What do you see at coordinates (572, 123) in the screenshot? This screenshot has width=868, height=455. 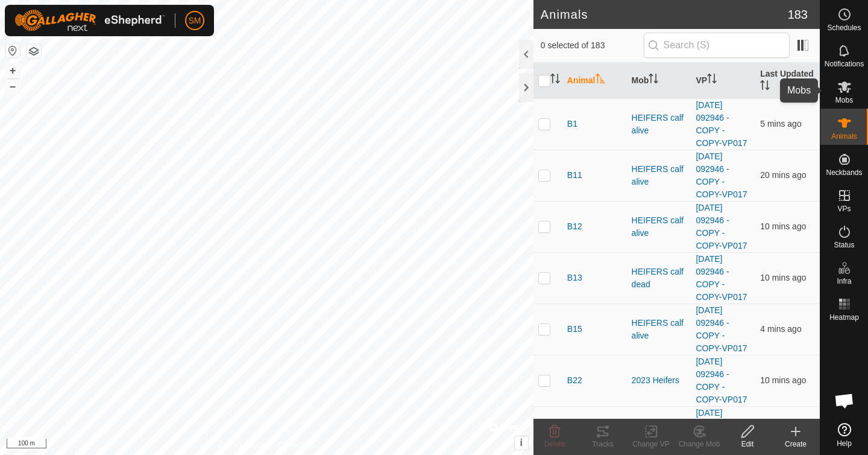 I see `span: B1` at bounding box center [572, 123].